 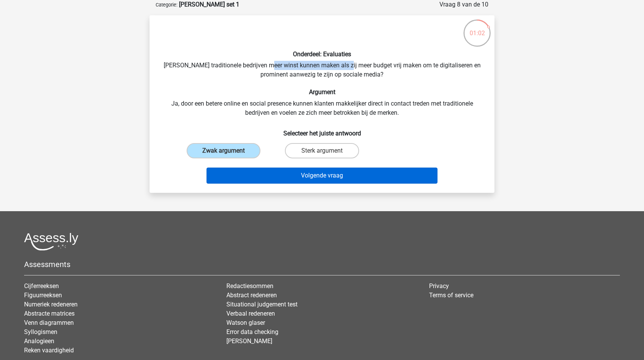 I want to click on a: Cijferreeksen, so click(x=41, y=286).